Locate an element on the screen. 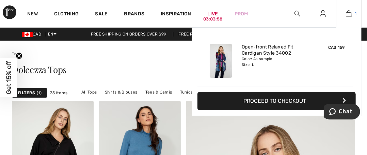  span: Get 15% off is located at coordinates (9, 77).